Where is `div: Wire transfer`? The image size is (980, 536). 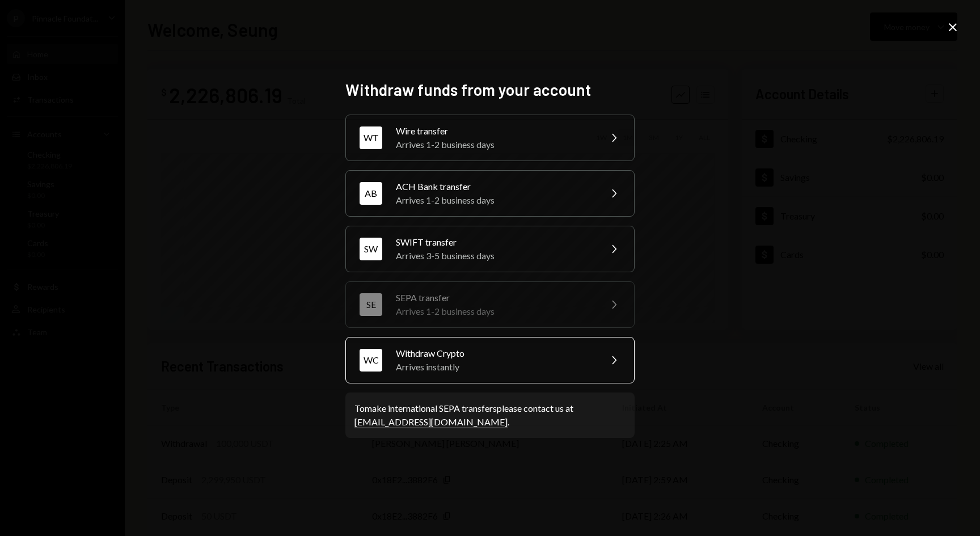
div: Wire transfer is located at coordinates (494, 131).